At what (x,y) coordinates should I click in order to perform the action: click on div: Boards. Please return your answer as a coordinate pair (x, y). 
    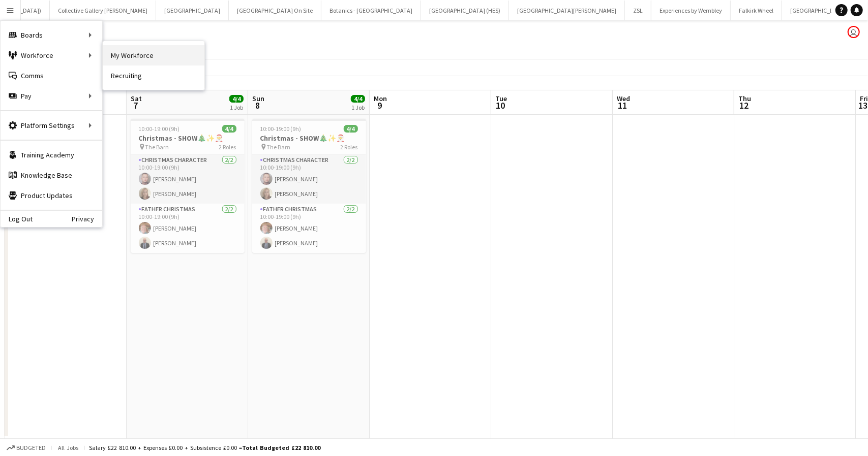
    Looking at the image, I should click on (52, 35).